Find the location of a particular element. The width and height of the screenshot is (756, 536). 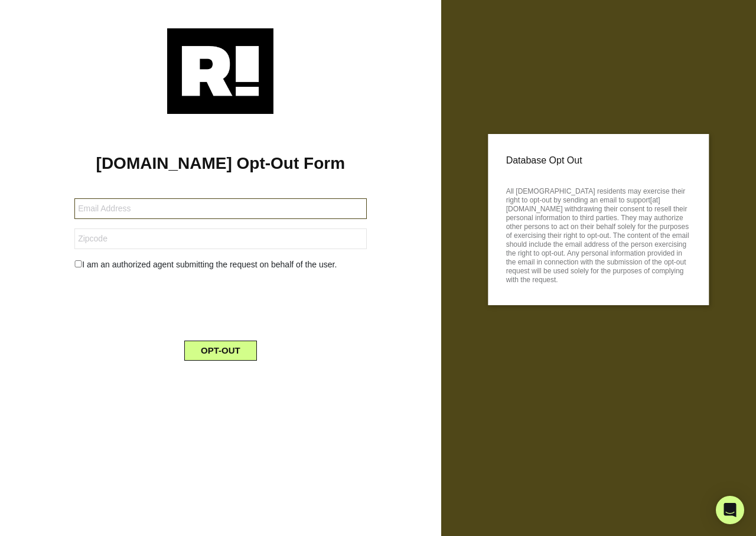

img: Retention.com is located at coordinates (220, 71).